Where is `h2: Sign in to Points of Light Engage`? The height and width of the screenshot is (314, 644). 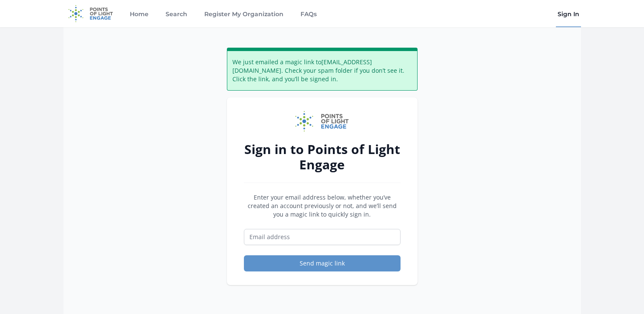
h2: Sign in to Points of Light Engage is located at coordinates (322, 157).